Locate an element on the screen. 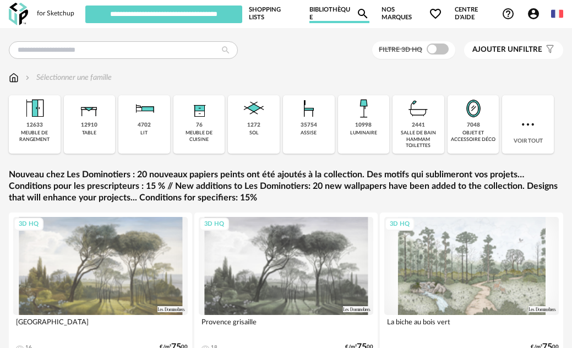 This screenshot has width=572, height=348. div: 12910 is located at coordinates (89, 125).